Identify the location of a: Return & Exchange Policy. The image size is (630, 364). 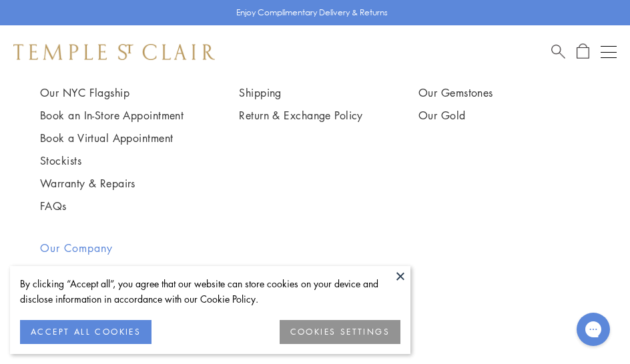
(301, 115).